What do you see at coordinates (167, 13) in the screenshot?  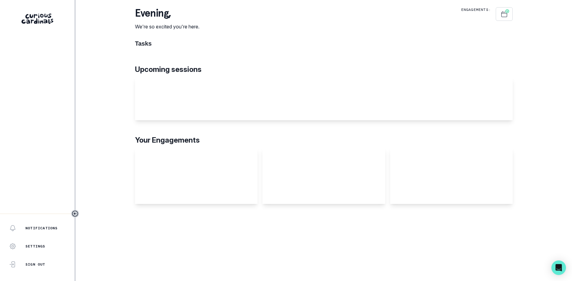 I see `p: evening ,` at bounding box center [167, 13].